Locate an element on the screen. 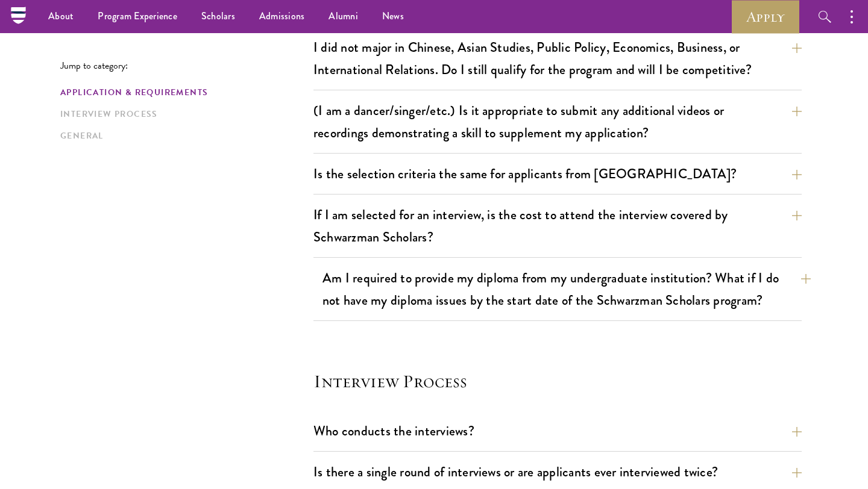 The height and width of the screenshot is (489, 868). a: Interview Process is located at coordinates (183, 114).